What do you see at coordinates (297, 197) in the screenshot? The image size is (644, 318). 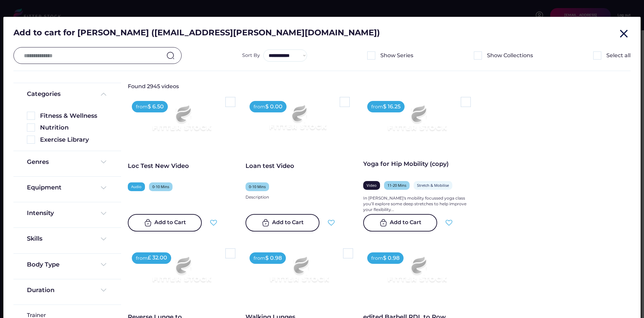 I see `div: Description` at bounding box center [297, 197].